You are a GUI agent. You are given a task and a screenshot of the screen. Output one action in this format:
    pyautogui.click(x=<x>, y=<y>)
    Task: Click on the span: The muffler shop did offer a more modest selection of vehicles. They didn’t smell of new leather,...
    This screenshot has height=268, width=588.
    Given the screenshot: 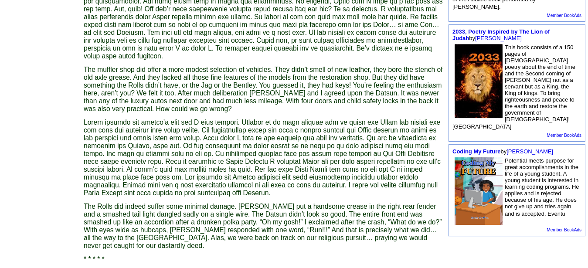 What is the action you would take?
    pyautogui.click(x=263, y=89)
    